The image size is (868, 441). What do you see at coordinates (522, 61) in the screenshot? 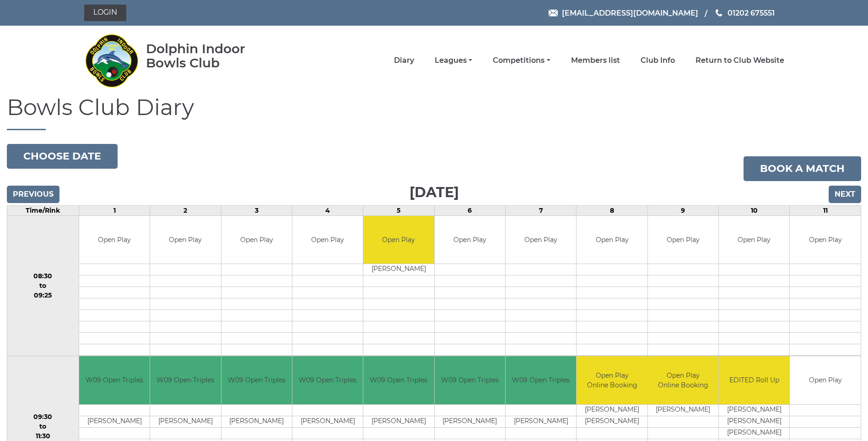
I see `a: Competitions` at bounding box center [522, 61].